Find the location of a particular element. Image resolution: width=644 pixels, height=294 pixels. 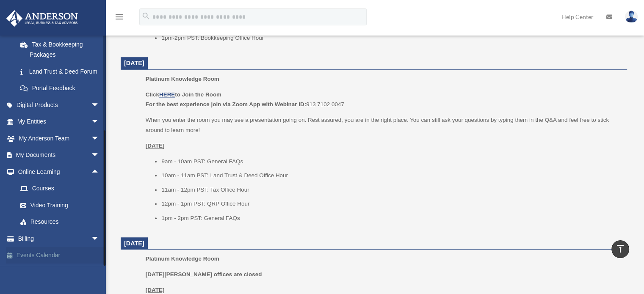

a: My Entitiesarrow_drop_down is located at coordinates (59, 122).